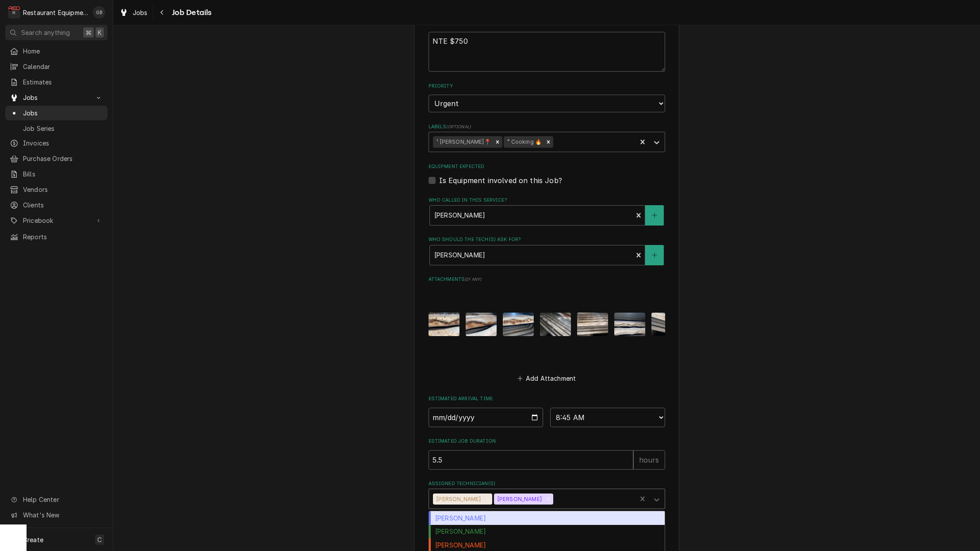  Describe the element at coordinates (62, 158) in the screenshot. I see `span: Purchase Orders` at that location.